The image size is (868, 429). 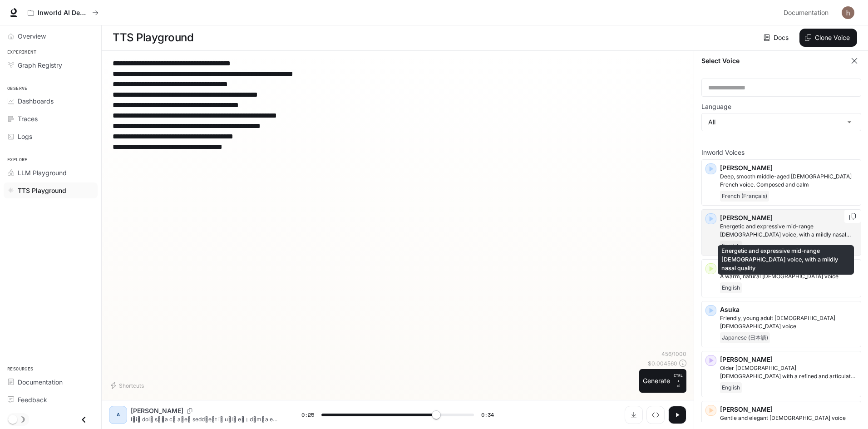 I want to click on span: Japanese (日本語), so click(x=745, y=338).